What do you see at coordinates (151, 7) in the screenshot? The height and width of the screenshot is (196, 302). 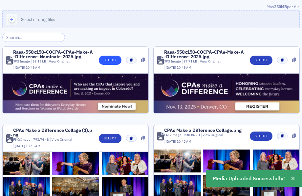 I see `div: Max per file` at bounding box center [151, 7].